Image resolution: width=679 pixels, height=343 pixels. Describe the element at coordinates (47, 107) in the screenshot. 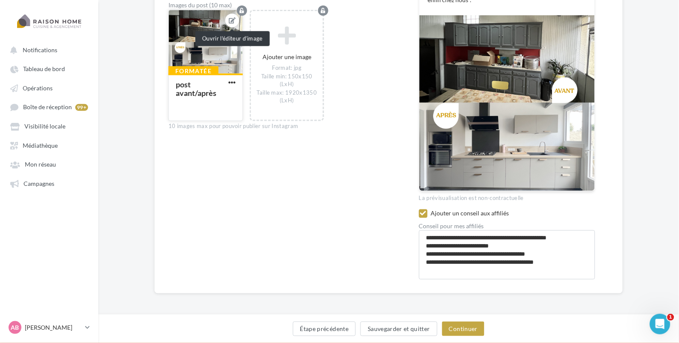

I see `span: Boîte de réception` at that location.